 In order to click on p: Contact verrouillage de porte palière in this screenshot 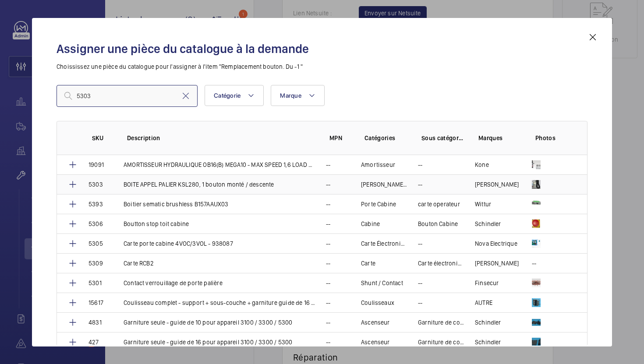, I will do `click(173, 283)`.